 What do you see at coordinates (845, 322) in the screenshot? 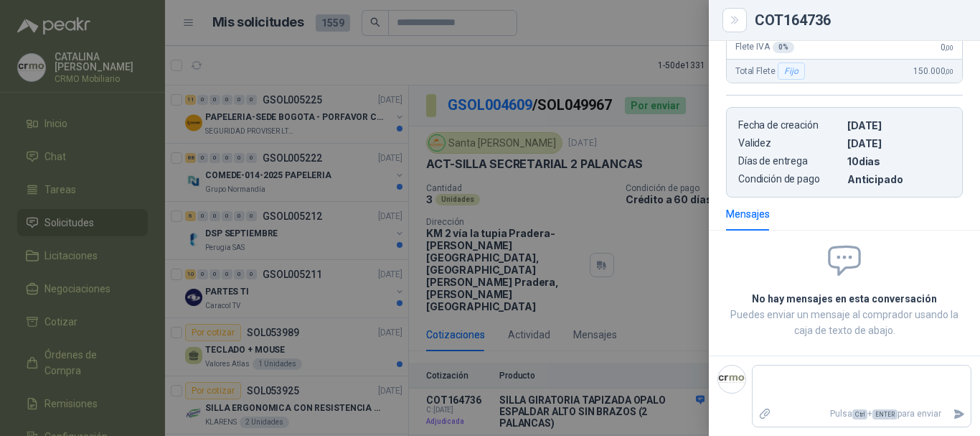
I see `p: Puedes enviar un mensaje al comprador usando la caja de texto de abajo.` at bounding box center [845, 322].